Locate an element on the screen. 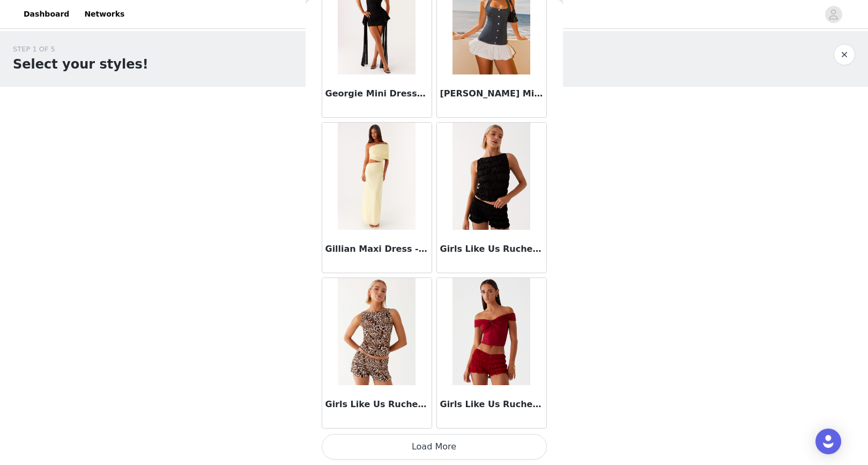  div: Open Intercom Messenger is located at coordinates (828, 441).